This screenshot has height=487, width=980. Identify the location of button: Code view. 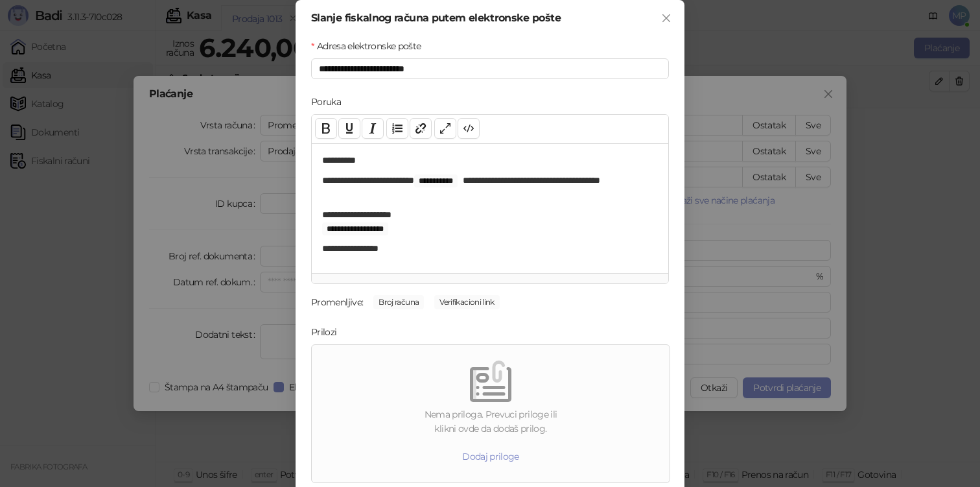
(468, 129).